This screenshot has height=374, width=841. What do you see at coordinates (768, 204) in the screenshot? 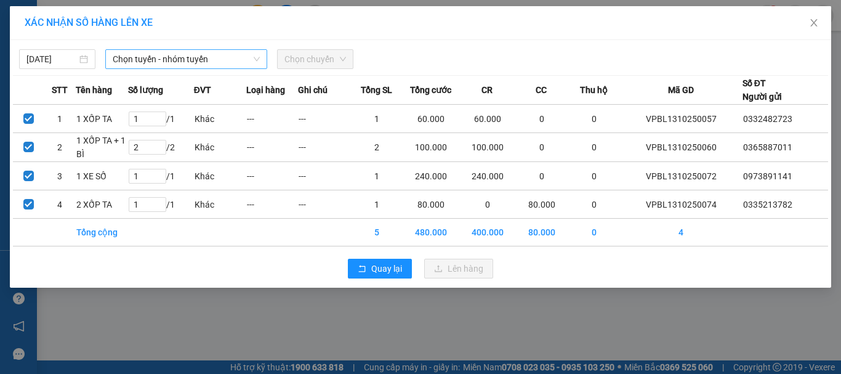
I see `span: 0335213782` at bounding box center [768, 204].